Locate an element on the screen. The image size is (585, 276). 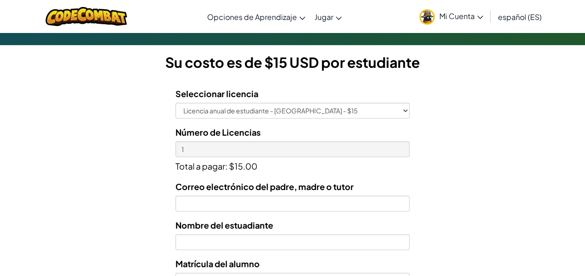
label: Correo electrónico del padre, madre o tutor is located at coordinates (264, 187).